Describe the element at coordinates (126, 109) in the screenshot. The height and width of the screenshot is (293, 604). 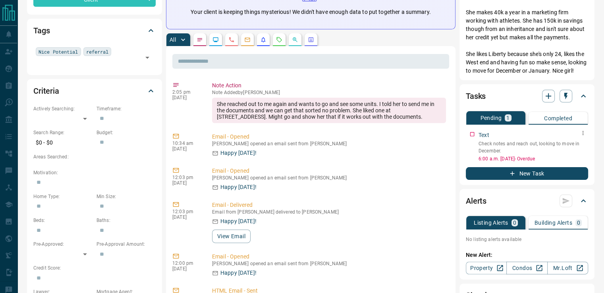
I see `p: Timeframe:` at that location.